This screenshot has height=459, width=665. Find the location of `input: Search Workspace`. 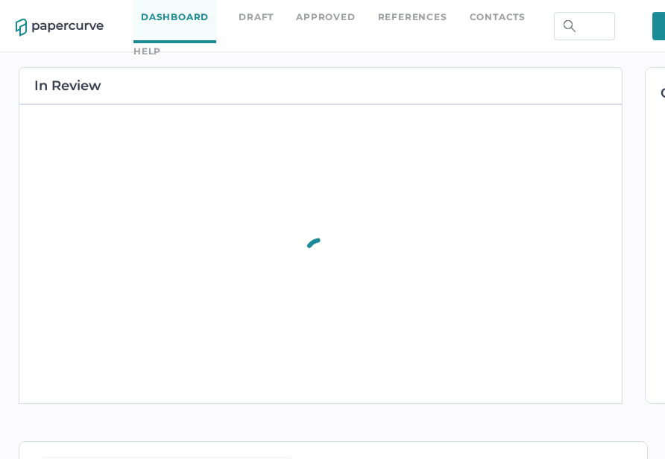

input: Search Workspace is located at coordinates (585, 26).